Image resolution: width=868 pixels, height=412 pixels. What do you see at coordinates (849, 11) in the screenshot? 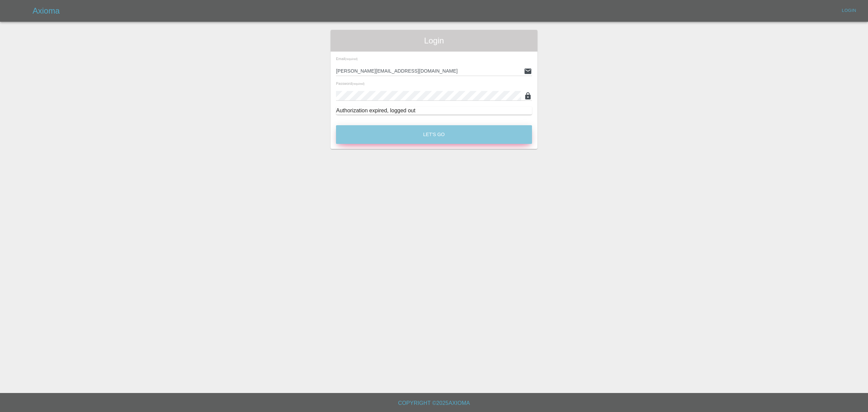
I see `a: Login` at bounding box center [849, 11].